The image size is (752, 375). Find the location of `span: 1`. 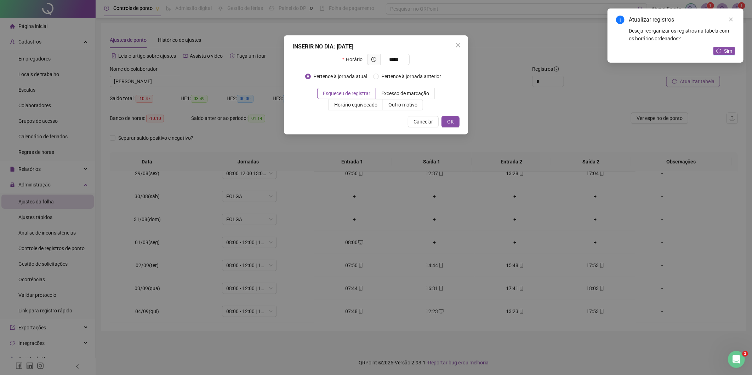

span: 1 is located at coordinates (745, 354).